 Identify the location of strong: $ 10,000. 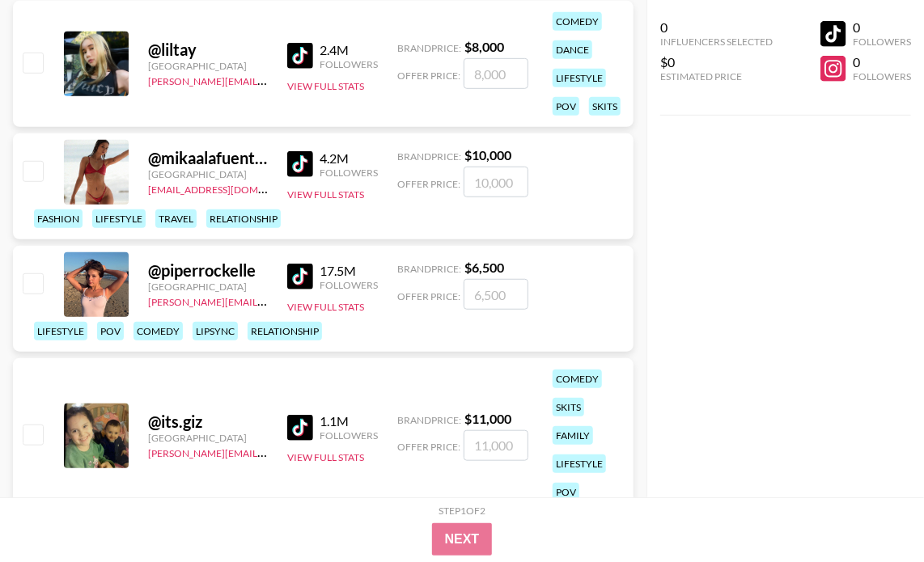
(488, 154).